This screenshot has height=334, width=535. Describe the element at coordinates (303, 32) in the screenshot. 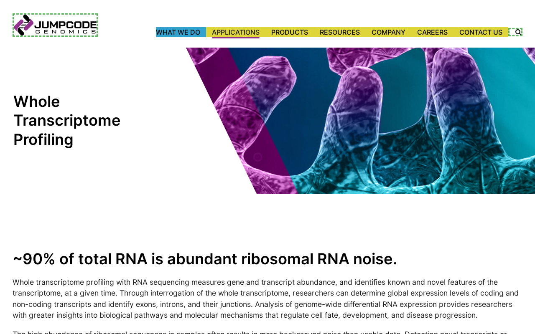

I see `nav: Primary Navigation` at that location.